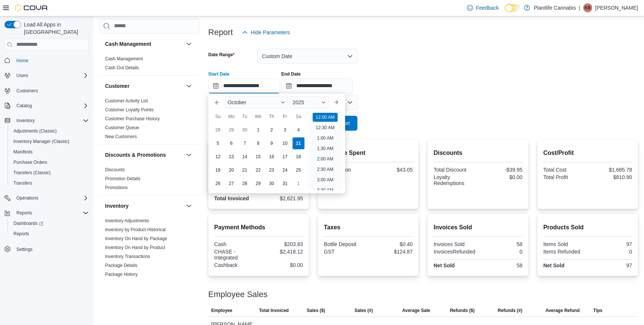 The height and width of the screenshot is (325, 644). I want to click on span: Customer Activity List, so click(127, 101).